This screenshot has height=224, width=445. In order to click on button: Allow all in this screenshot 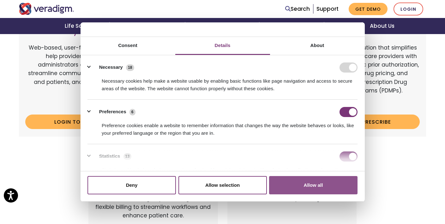, I will do `click(313, 185)`.